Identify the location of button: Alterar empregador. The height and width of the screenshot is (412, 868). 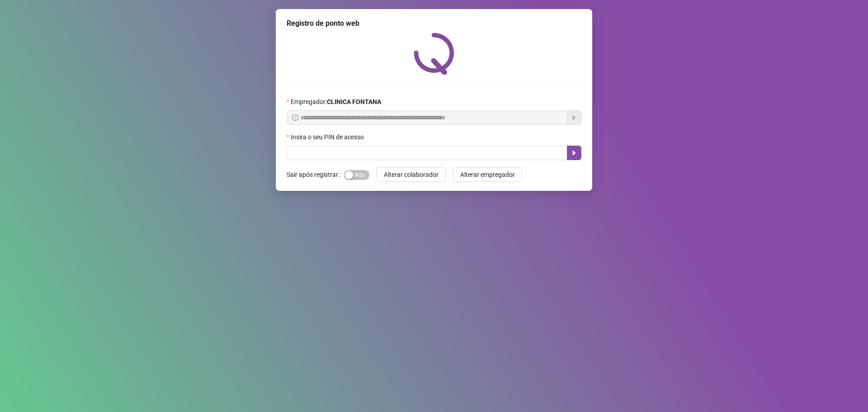
(487, 175).